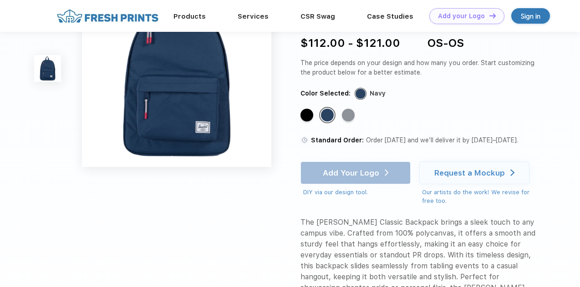 This screenshot has height=287, width=580. What do you see at coordinates (47, 68) in the screenshot?
I see `img: func=resize&h=100` at bounding box center [47, 68].